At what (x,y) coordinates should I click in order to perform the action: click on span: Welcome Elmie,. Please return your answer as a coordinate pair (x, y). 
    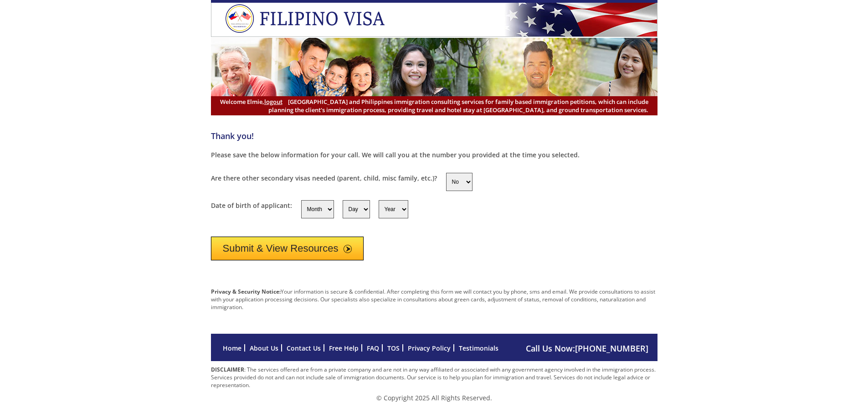
    Looking at the image, I should click on (251, 102).